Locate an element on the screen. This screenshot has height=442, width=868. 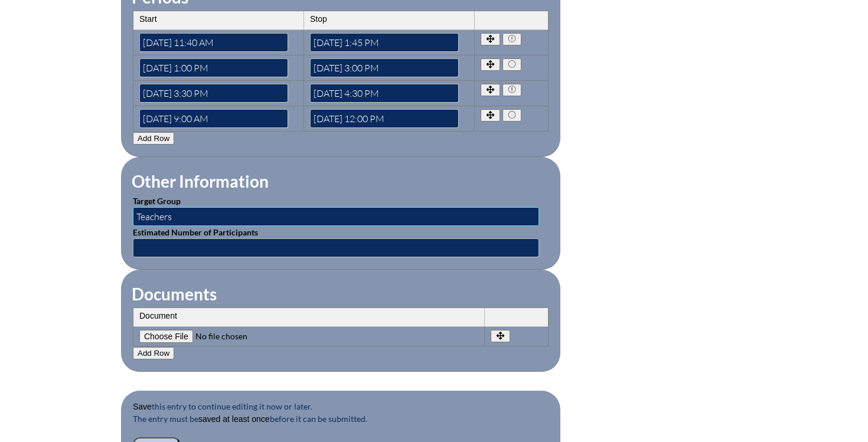
label: Target Group is located at coordinates (156, 201).